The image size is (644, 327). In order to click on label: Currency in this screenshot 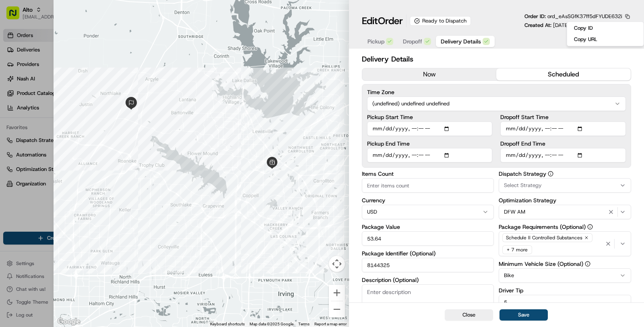, I will do `click(428, 200)`.